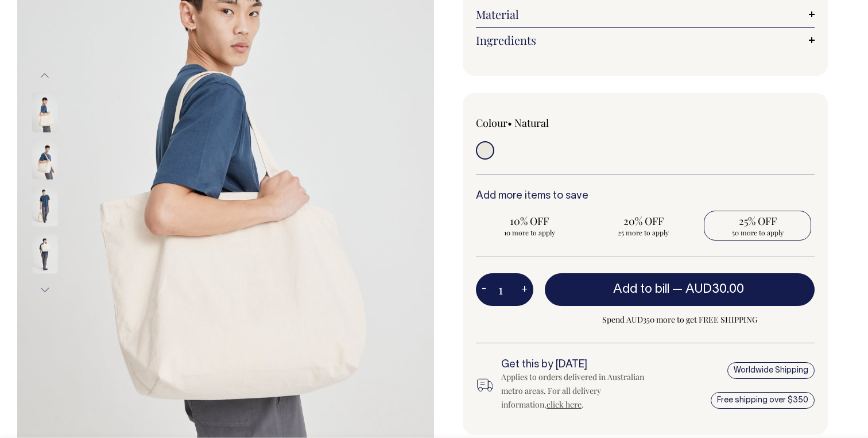 The height and width of the screenshot is (438, 868). What do you see at coordinates (757, 225) in the screenshot?
I see `input: 25% OFF 50 more to apply` at bounding box center [757, 225].